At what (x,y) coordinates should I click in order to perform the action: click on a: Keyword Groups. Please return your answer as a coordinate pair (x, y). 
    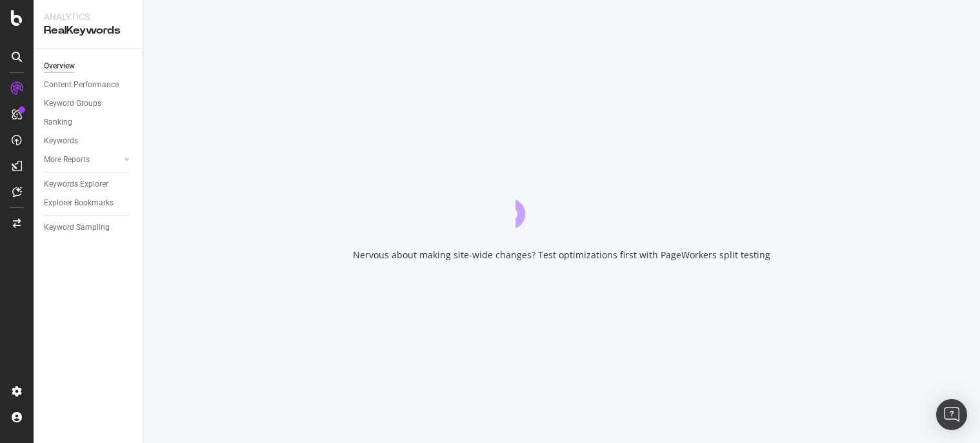
    Looking at the image, I should click on (89, 103).